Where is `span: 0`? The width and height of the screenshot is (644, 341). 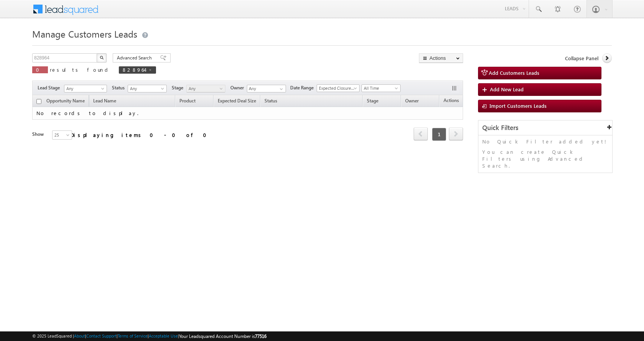 span: 0 is located at coordinates (40, 69).